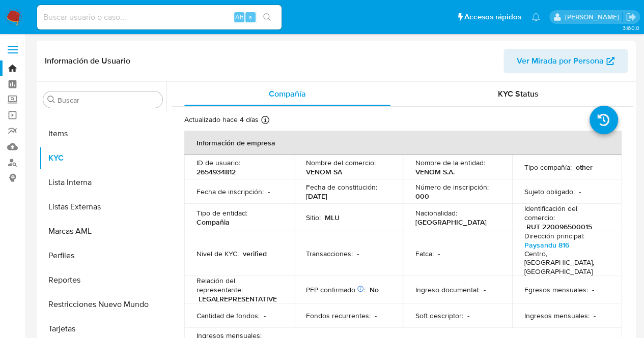  I want to click on p: Compañia, so click(213, 222).